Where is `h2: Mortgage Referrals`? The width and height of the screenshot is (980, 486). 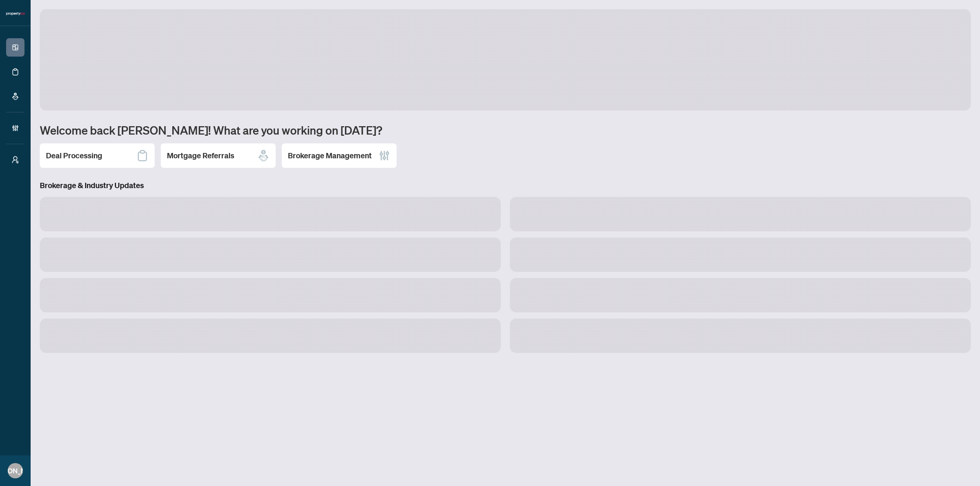 h2: Mortgage Referrals is located at coordinates (201, 155).